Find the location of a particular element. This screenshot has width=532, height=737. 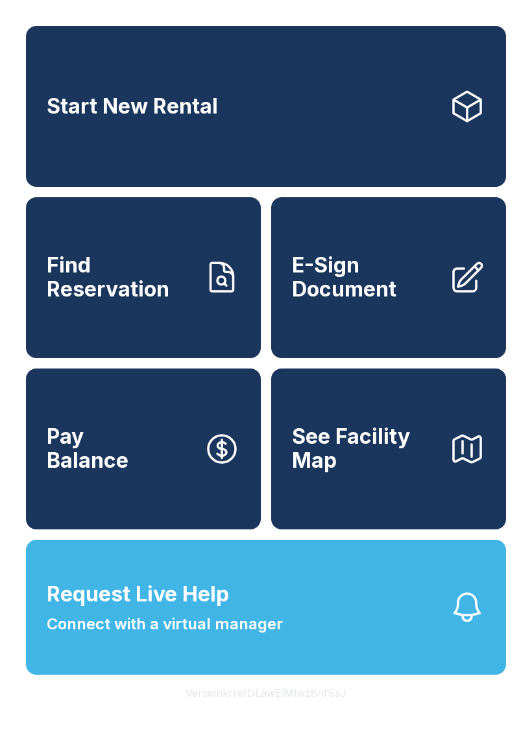

span: See Facility Map is located at coordinates (365, 448).